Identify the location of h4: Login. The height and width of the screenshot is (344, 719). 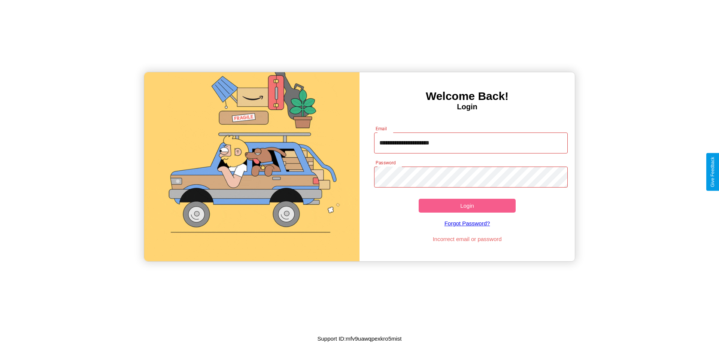
(467, 107).